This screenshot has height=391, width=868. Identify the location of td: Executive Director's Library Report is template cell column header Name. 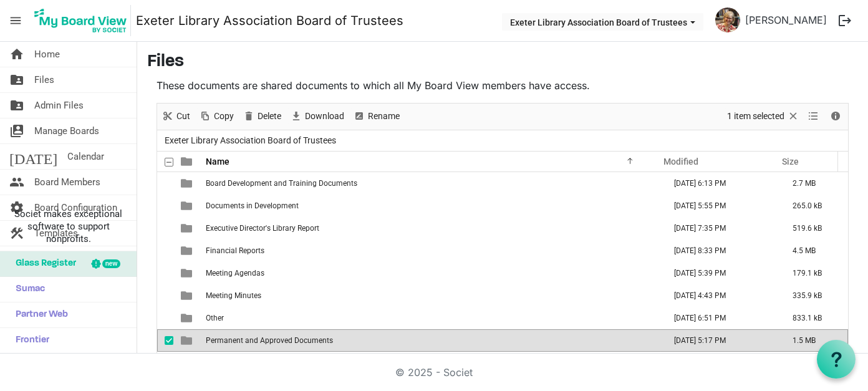
(432, 228).